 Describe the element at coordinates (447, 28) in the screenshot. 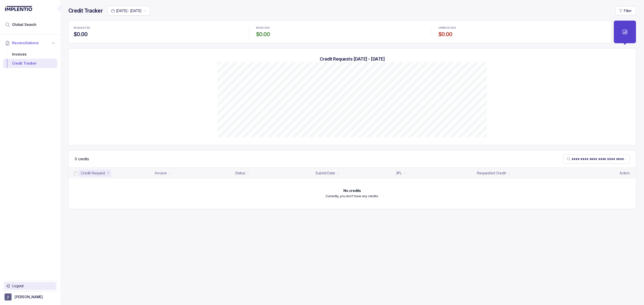

I see `p: UNRECEIVED` at that location.